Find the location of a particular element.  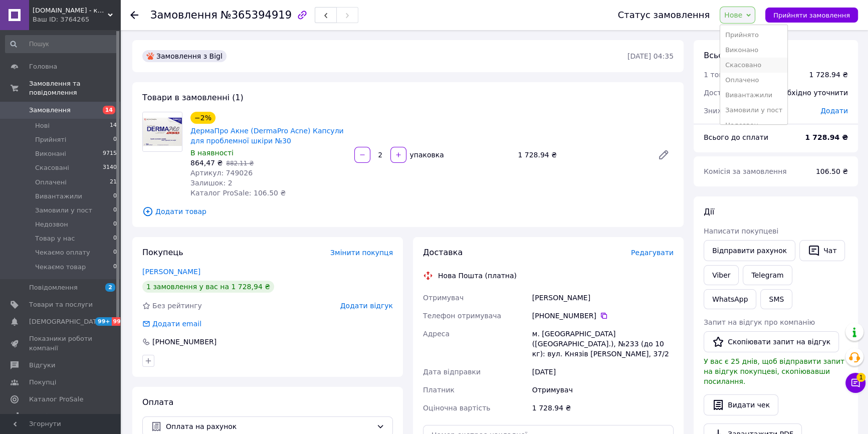

a: ДермаПро Акне (DermaPro Acne) Капсули для проблемної шкіри №30 is located at coordinates (267, 136).